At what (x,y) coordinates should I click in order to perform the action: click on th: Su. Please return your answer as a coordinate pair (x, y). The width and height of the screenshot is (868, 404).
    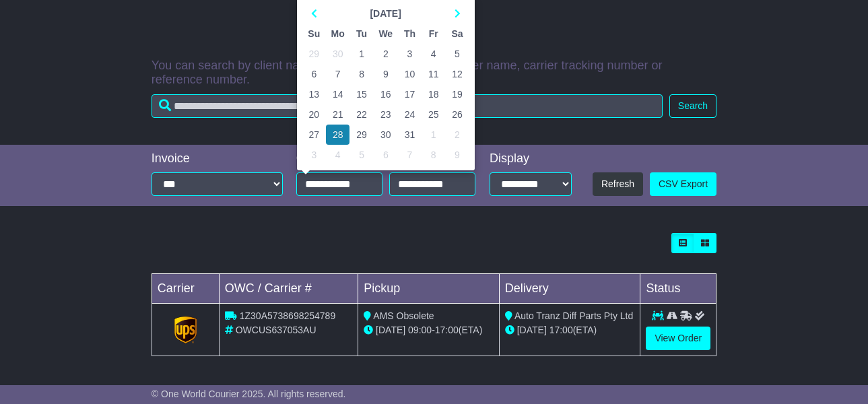
    Looking at the image, I should click on (314, 33).